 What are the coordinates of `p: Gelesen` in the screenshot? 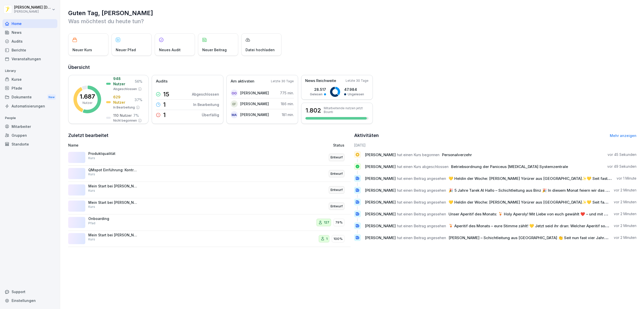 It's located at (316, 94).